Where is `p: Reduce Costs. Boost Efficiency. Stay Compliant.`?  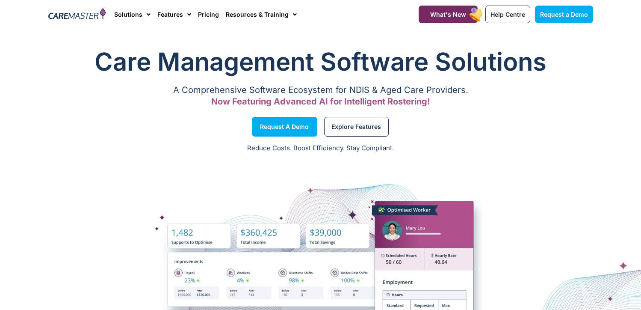 p: Reduce Costs. Boost Efficiency. Stay Compliant. is located at coordinates (320, 148).